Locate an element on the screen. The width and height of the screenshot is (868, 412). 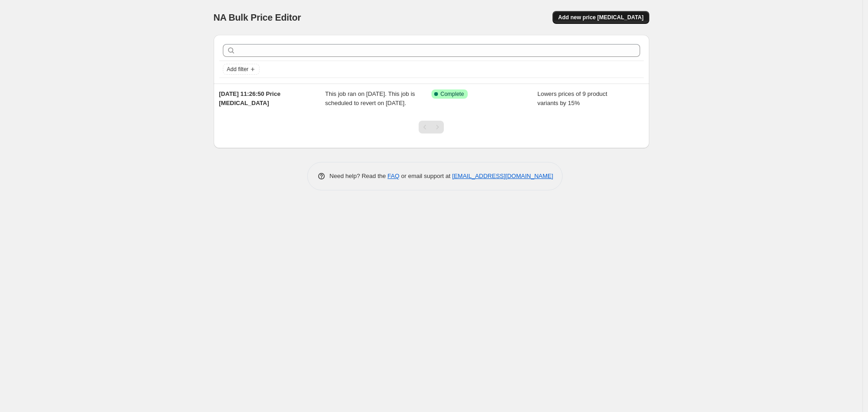
span: or email support at is located at coordinates (425, 175).